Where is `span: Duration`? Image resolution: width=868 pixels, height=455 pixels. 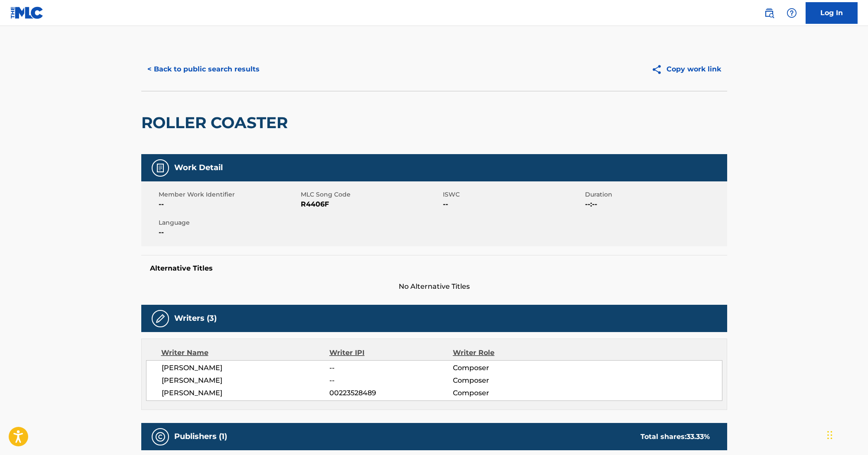 span: Duration is located at coordinates (654, 195).